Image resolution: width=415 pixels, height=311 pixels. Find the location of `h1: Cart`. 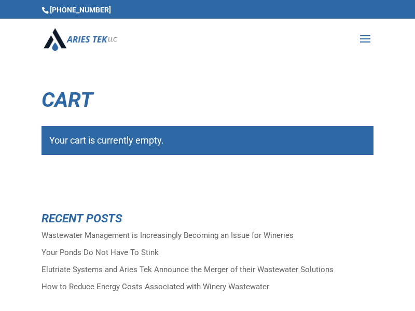

h1: Cart is located at coordinates (207, 103).